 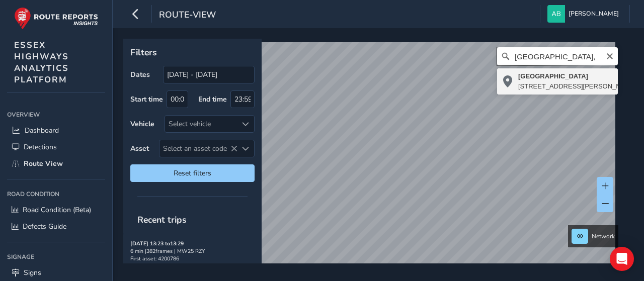 What do you see at coordinates (371, 158) in the screenshot?
I see `canvas: Map` at bounding box center [371, 158].